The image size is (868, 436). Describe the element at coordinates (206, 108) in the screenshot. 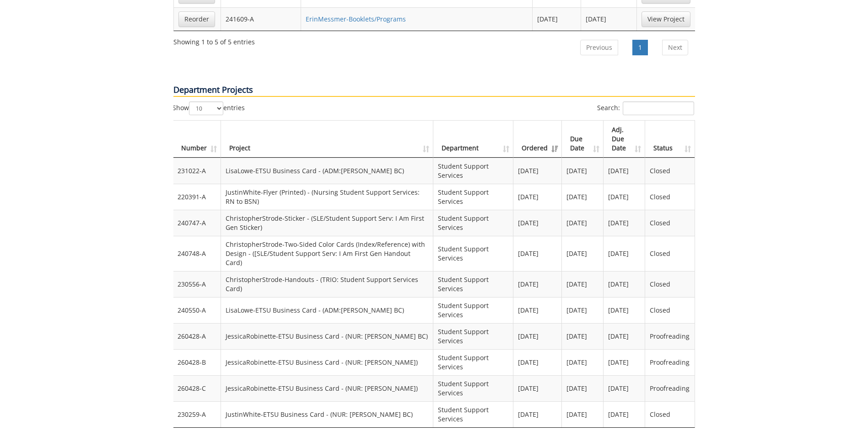

I see `select: Showentries` at that location.